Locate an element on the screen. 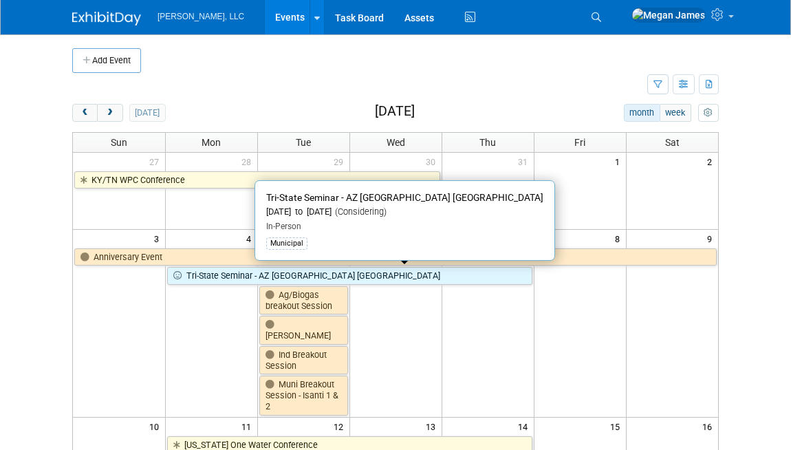 This screenshot has width=791, height=450. span: 27 is located at coordinates (156, 161).